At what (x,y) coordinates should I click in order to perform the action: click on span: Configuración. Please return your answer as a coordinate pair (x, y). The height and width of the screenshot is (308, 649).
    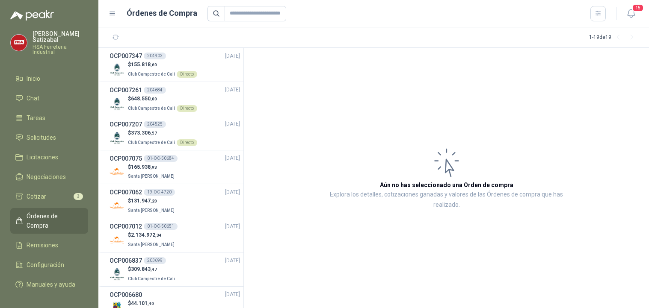
    Looking at the image, I should click on (45, 265).